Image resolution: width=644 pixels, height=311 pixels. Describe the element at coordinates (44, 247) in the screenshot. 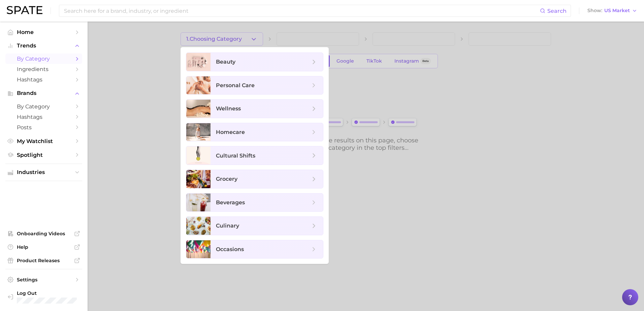

I see `span: Help` at that location.